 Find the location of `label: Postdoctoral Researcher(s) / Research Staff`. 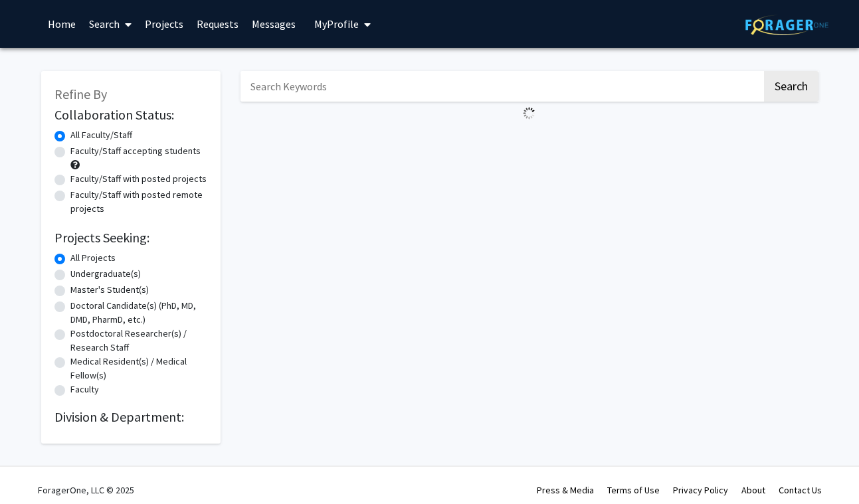

label: Postdoctoral Researcher(s) / Research Staff is located at coordinates (139, 340).